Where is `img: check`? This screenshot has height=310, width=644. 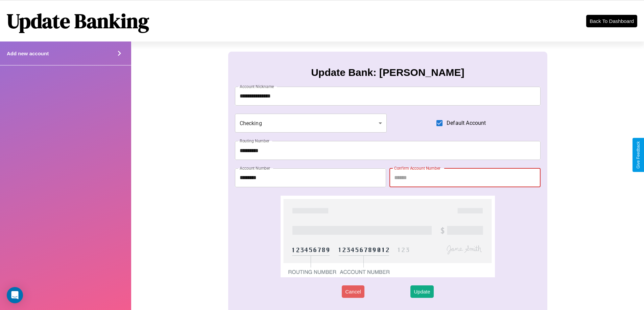 img: check is located at coordinates (387, 237).